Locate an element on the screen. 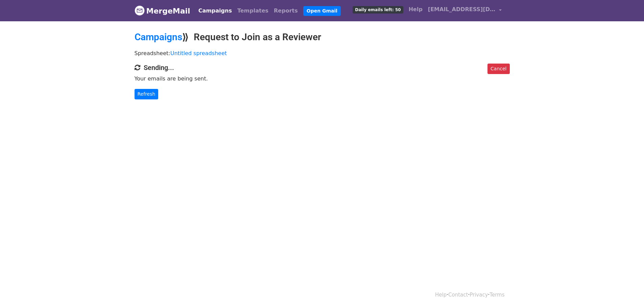  p: Spreadsheet: is located at coordinates (322, 53).